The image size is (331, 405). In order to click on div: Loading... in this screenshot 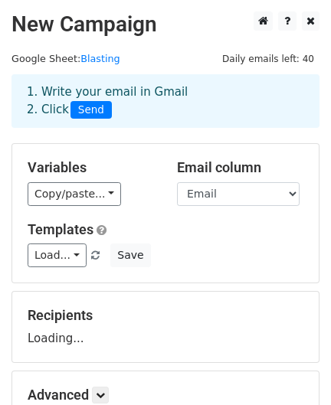, I will do `click(165, 327)`.